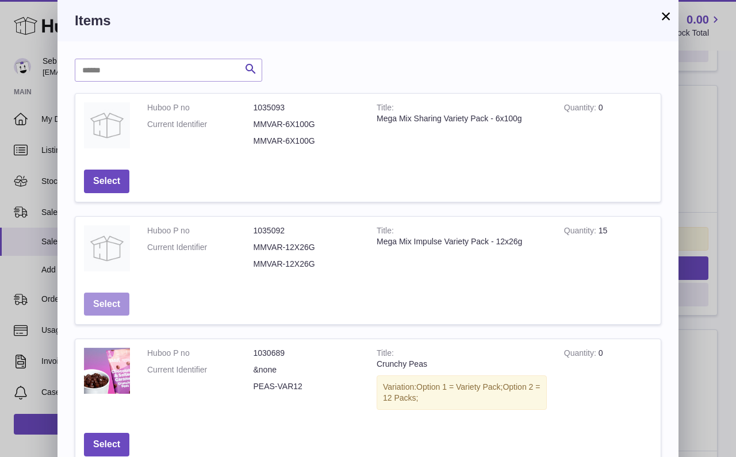  Describe the element at coordinates (307, 108) in the screenshot. I see `dd: 1035093` at that location.